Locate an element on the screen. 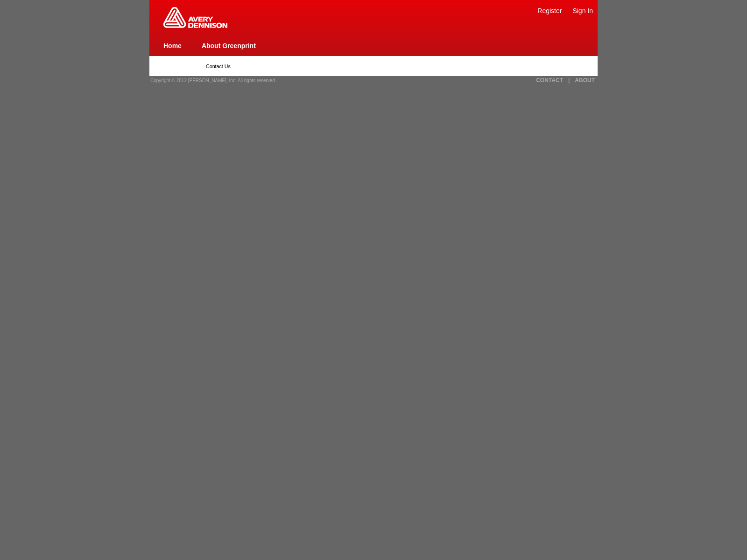 This screenshot has height=560, width=747. a: About Greenprint is located at coordinates (229, 46).